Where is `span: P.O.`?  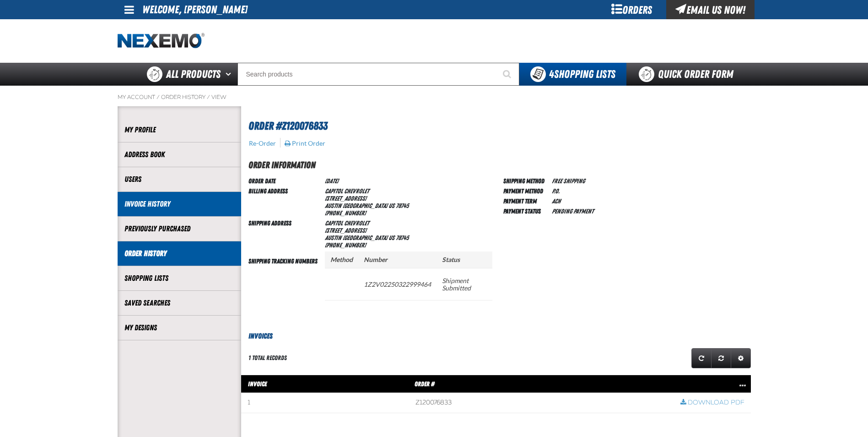
span: P.O. is located at coordinates (555, 191).